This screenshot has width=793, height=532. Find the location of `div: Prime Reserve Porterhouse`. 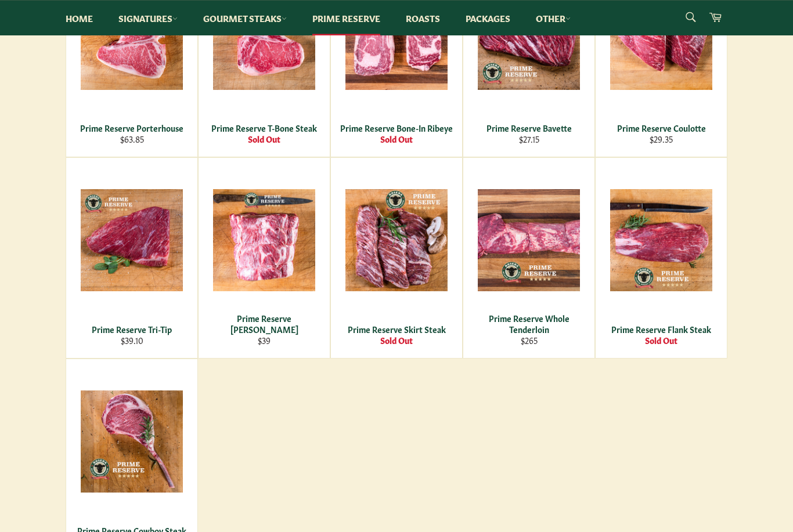

div: Prime Reserve Porterhouse is located at coordinates (132, 128).